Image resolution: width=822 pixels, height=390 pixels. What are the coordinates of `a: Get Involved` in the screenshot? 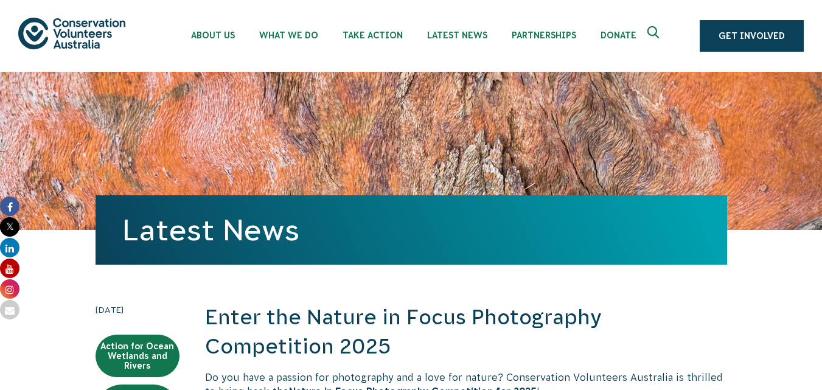 It's located at (751, 36).